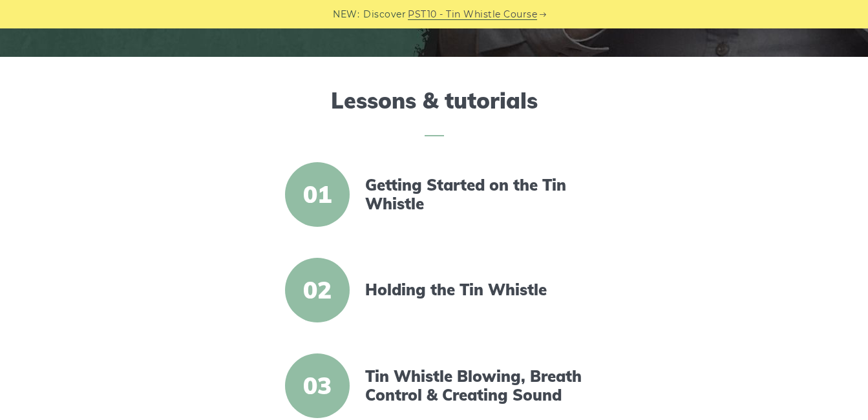 This screenshot has width=868, height=420. What do you see at coordinates (473, 14) in the screenshot?
I see `a: PST10 - Tin Whistle Course` at bounding box center [473, 14].